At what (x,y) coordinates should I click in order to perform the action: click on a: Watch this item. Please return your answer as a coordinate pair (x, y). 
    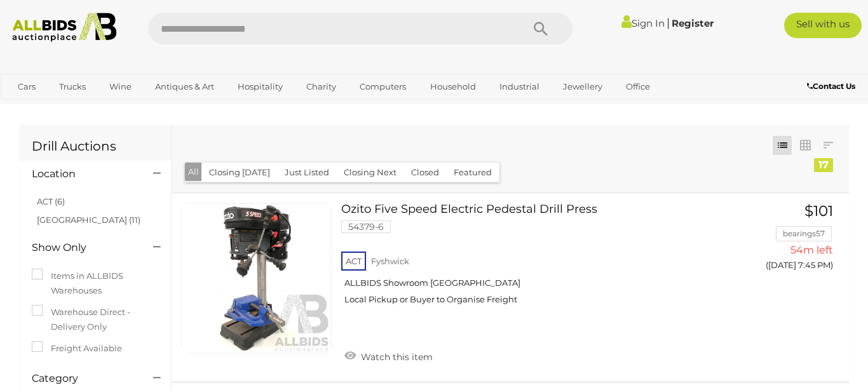
    Looking at the image, I should click on (388, 356).